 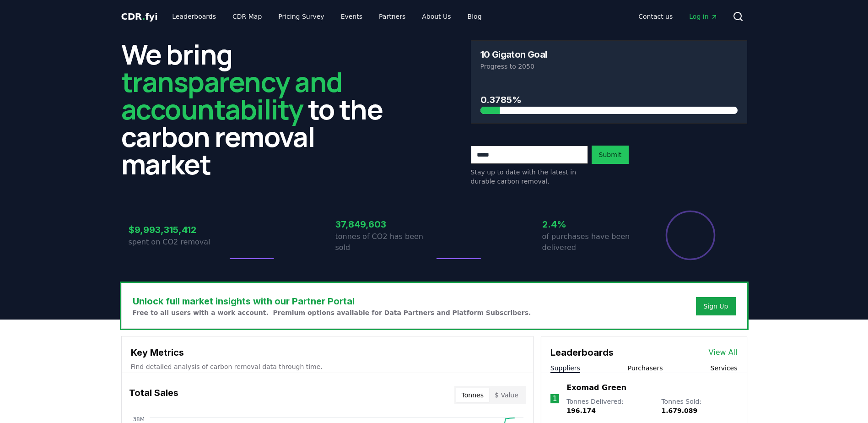 What do you see at coordinates (139, 419) in the screenshot?
I see `tspan: 38M` at bounding box center [139, 419].